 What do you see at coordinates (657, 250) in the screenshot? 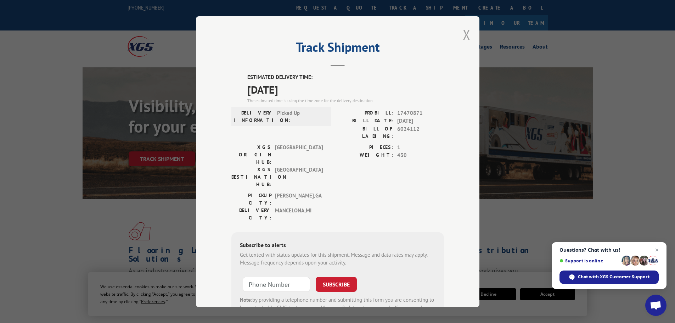
I see `span: Close chat` at bounding box center [657, 250].